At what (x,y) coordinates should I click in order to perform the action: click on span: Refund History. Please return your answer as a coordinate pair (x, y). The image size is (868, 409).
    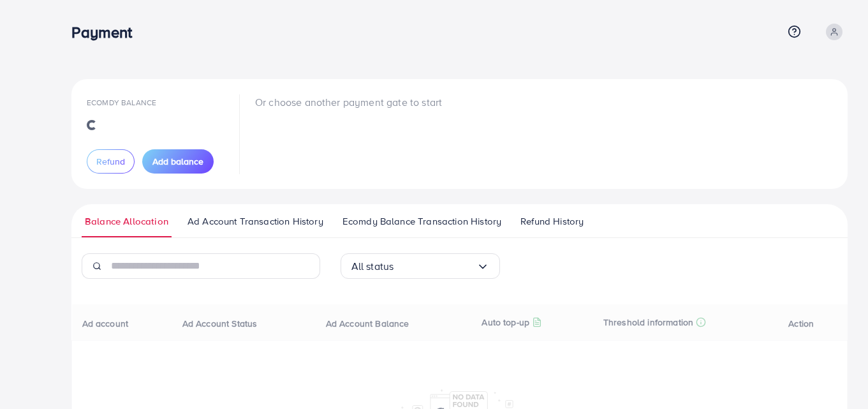
    Looking at the image, I should click on (552, 221).